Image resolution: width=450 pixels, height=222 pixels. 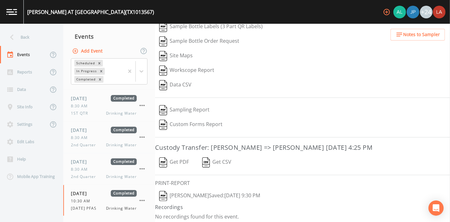 I want to click on button: Data CSV, so click(x=175, y=85).